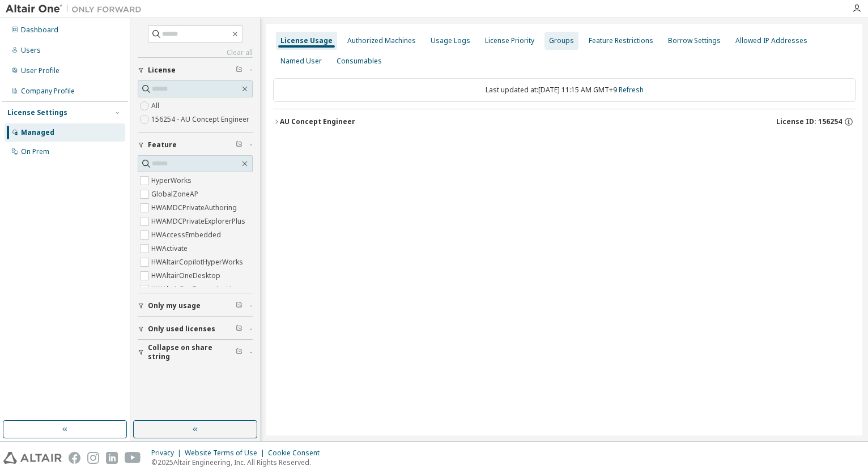 This screenshot has height=474, width=868. What do you see at coordinates (93, 457) in the screenshot?
I see `img: instagram.svg` at bounding box center [93, 457].